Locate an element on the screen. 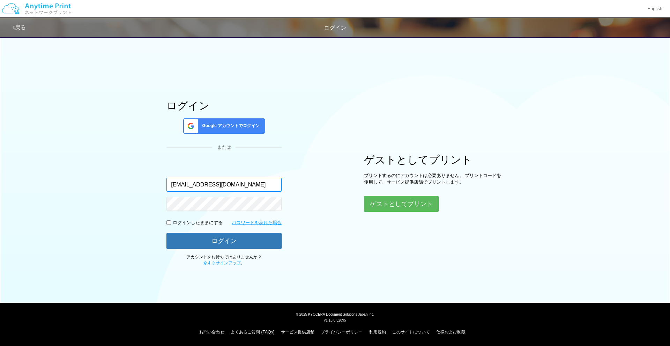 This screenshot has width=670, height=346. h1: ゲストとしてプリント is located at coordinates (434, 160).